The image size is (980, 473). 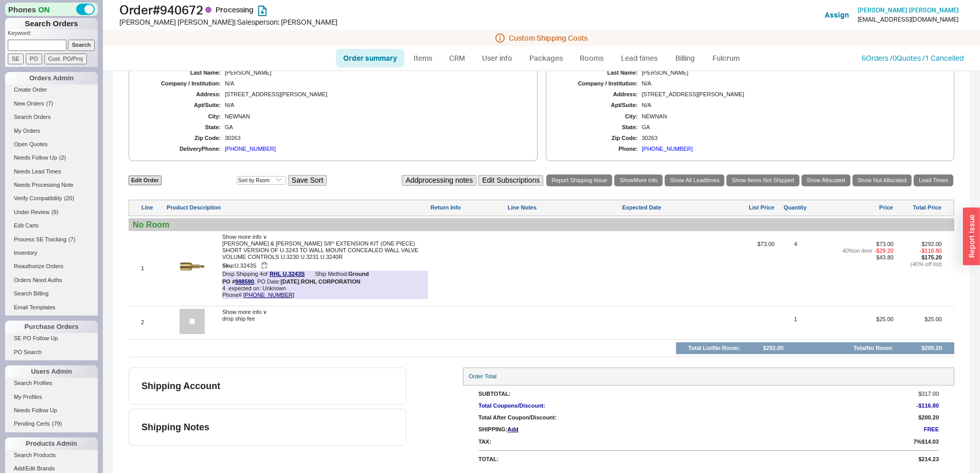 I want to click on div: Shipping Notes, so click(x=272, y=428).